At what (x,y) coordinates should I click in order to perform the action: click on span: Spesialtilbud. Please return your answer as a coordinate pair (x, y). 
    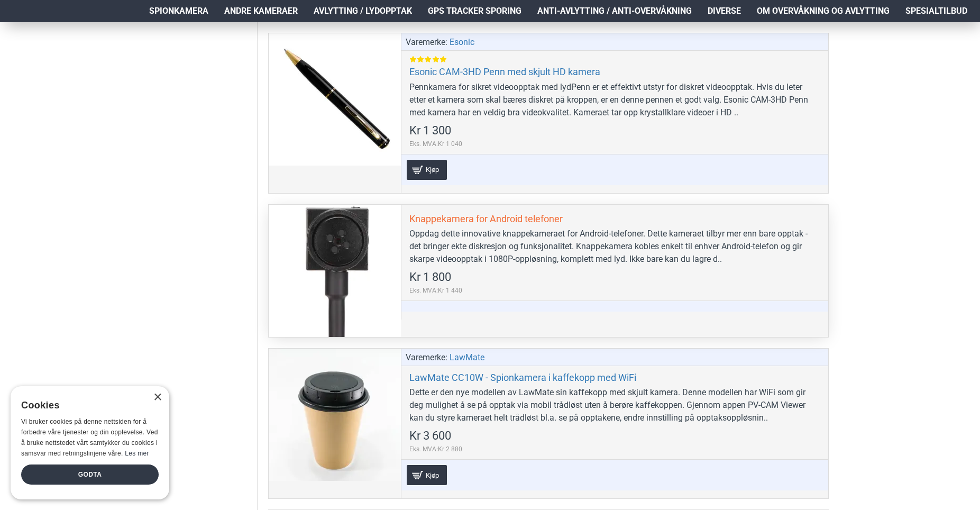
    Looking at the image, I should click on (936, 11).